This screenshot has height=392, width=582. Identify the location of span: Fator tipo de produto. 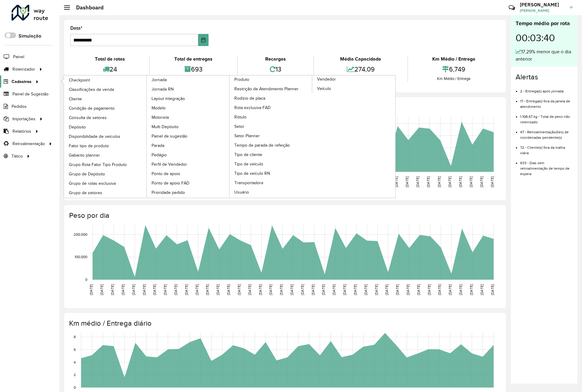
(89, 146).